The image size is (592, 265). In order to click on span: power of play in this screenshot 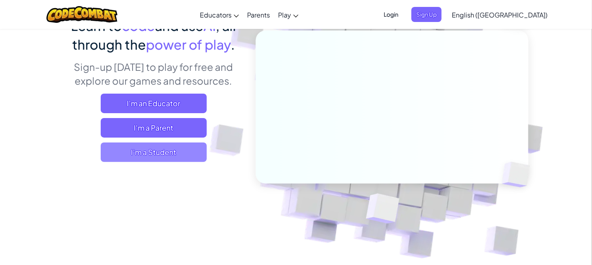, I will do `click(188, 44)`.